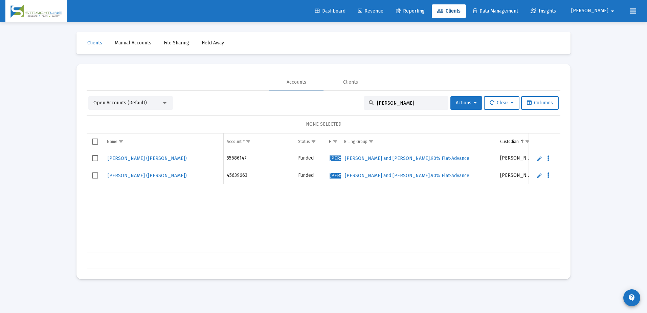  Describe the element at coordinates (294, 141) in the screenshot. I see `td: Column Type` at that location.